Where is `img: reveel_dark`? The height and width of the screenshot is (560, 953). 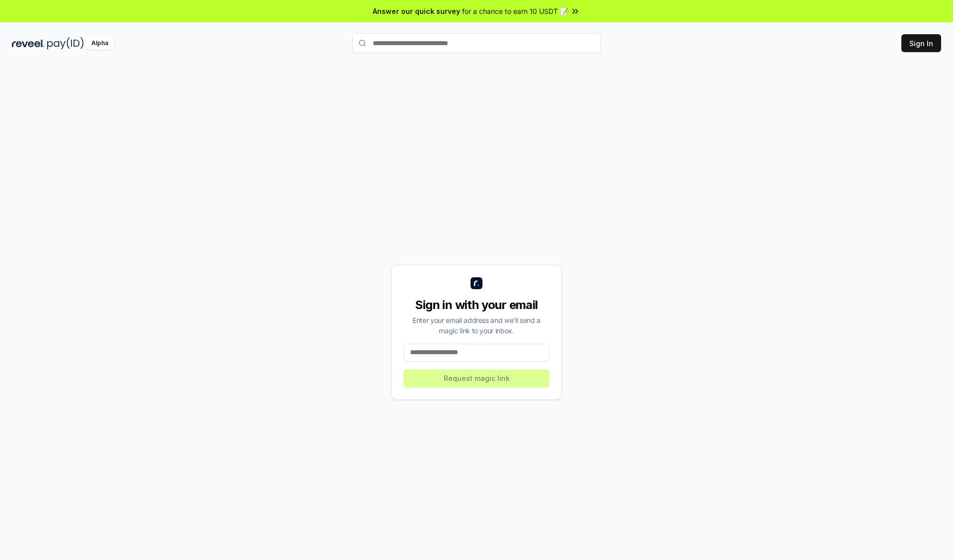 img: reveel_dark is located at coordinates (28, 44).